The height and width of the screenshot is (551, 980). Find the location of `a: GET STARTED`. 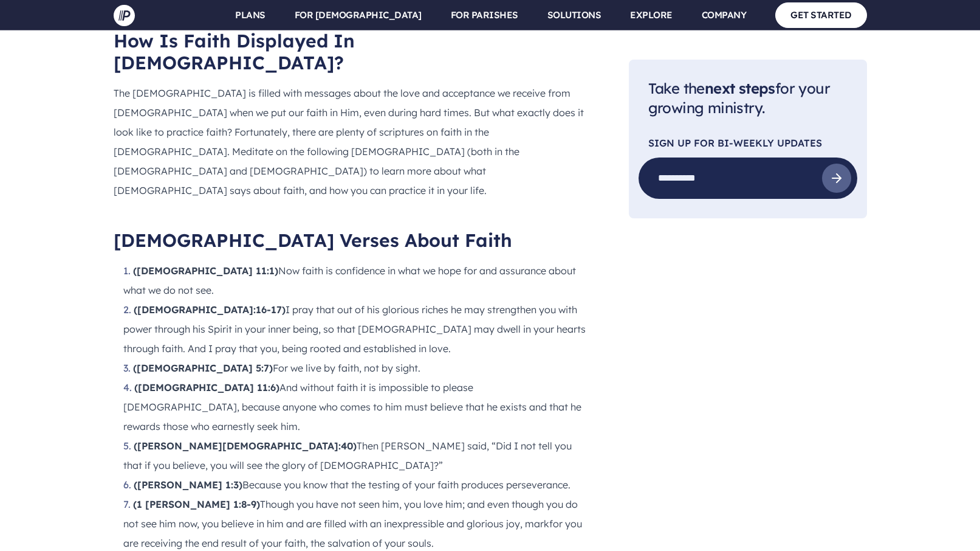

a: GET STARTED is located at coordinates (821, 15).